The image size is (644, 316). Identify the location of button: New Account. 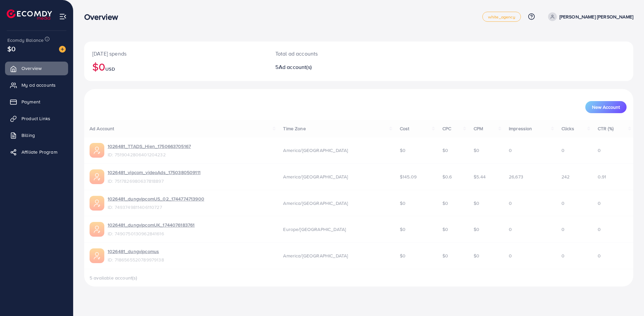
(606, 108).